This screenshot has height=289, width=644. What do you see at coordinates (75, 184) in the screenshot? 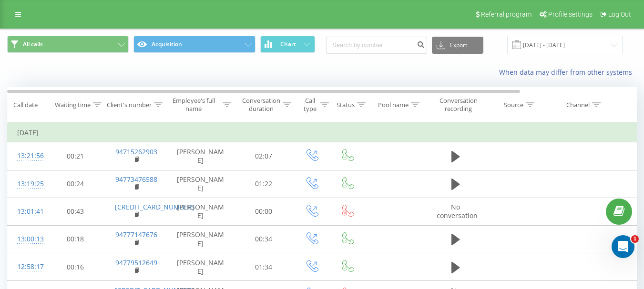
I see `td: 00:24` at bounding box center [75, 184].